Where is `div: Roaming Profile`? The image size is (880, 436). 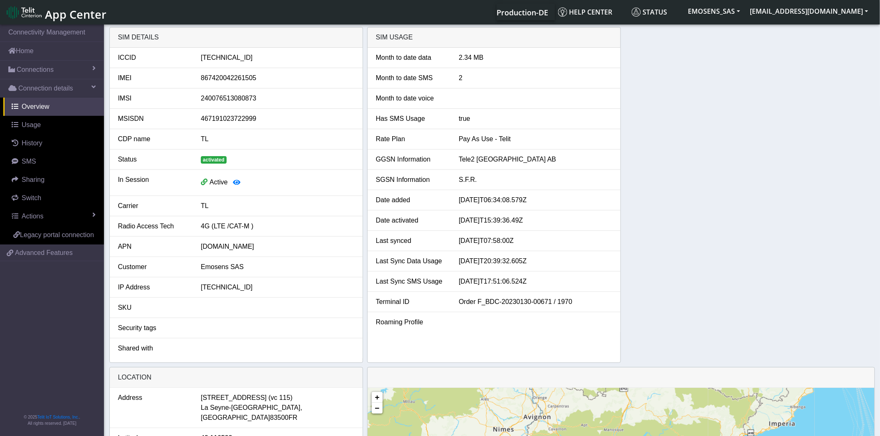
div: Roaming Profile is located at coordinates (411, 323).